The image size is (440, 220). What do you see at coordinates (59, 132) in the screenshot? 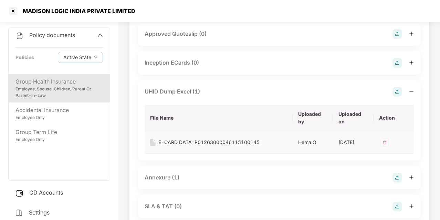
I see `div: Group Term Life` at bounding box center [59, 132].